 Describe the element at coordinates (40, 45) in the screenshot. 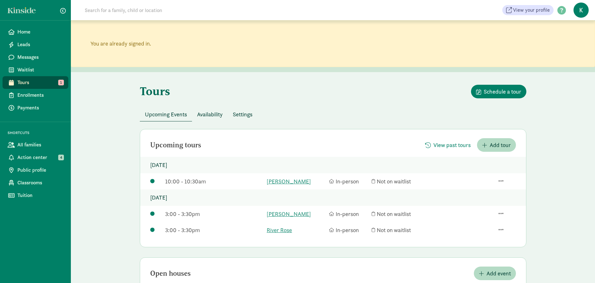

I see `span: Leads` at that location.